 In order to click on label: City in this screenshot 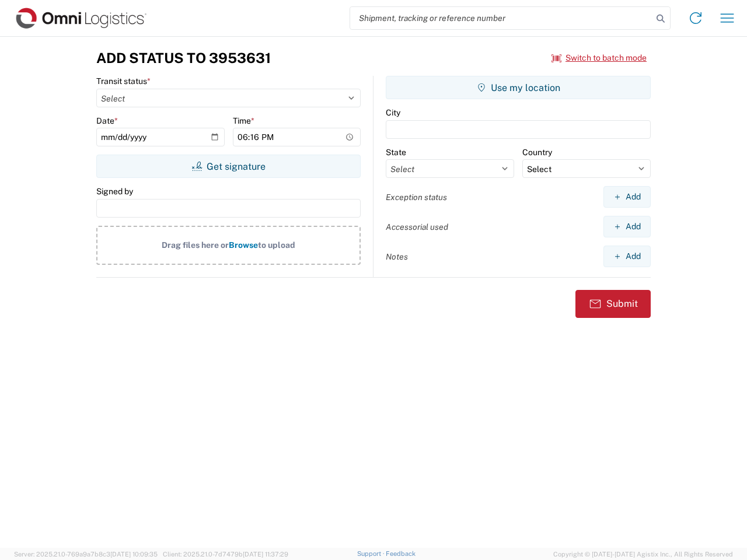, I will do `click(393, 113)`.